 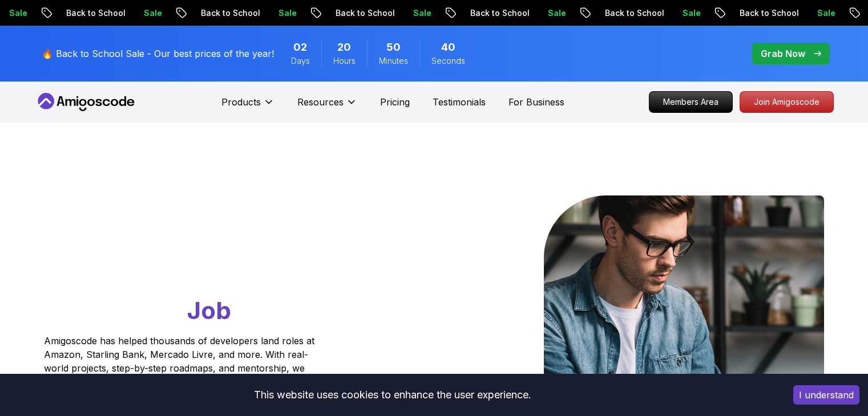 What do you see at coordinates (783, 54) in the screenshot?
I see `p: Grab Now` at bounding box center [783, 54].